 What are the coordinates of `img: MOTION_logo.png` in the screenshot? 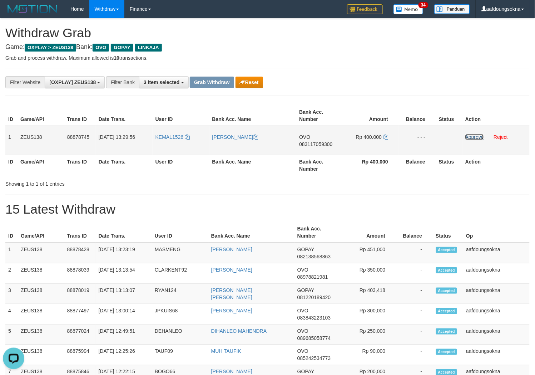 It's located at (33, 9).